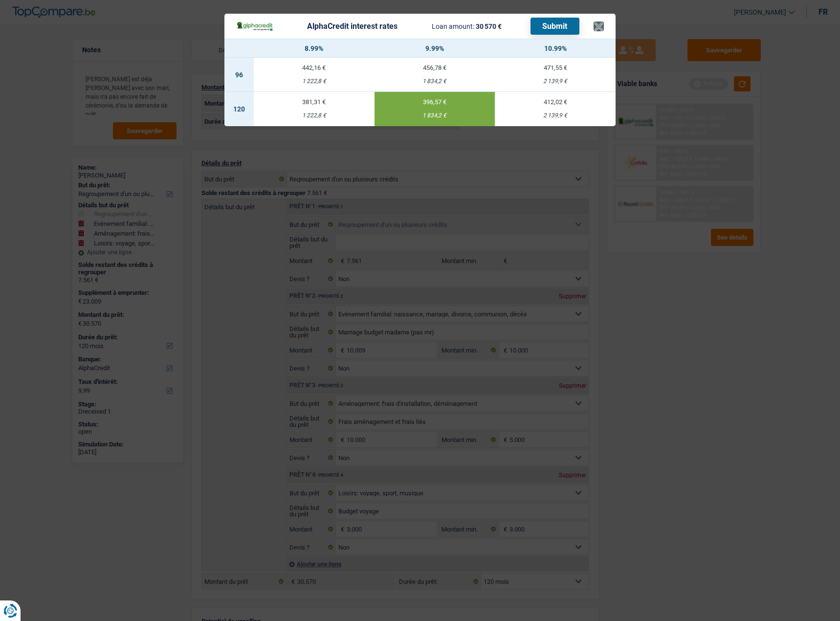  I want to click on div: 412,02 €, so click(555, 102).